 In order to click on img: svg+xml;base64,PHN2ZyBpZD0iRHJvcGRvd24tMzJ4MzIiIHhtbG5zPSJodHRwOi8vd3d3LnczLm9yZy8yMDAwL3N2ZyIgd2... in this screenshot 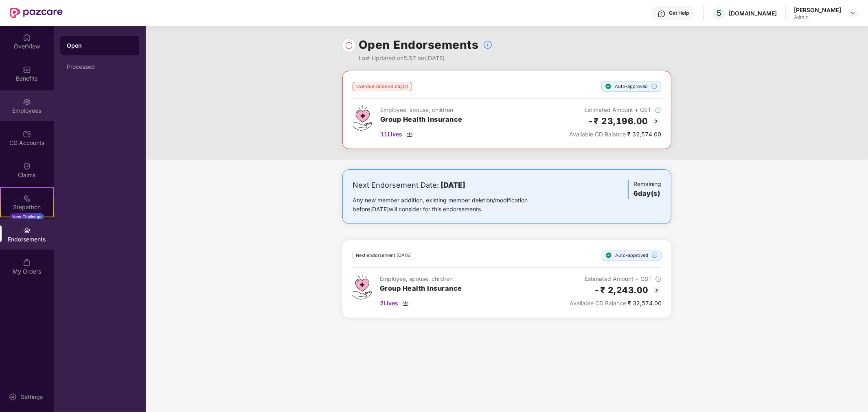, I will do `click(853, 13)`.